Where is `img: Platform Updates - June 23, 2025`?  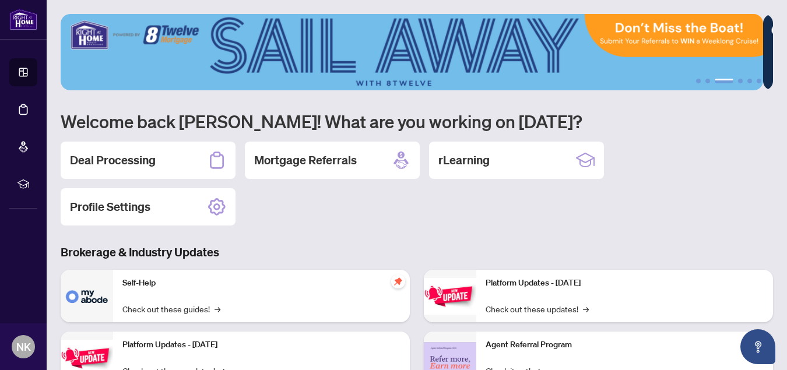
img: Platform Updates - June 23, 2025 is located at coordinates (450, 296).